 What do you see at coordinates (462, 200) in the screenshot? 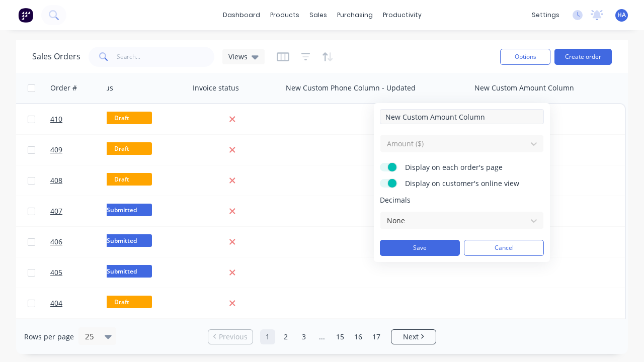
I see `span: Decimals` at bounding box center [462, 200].